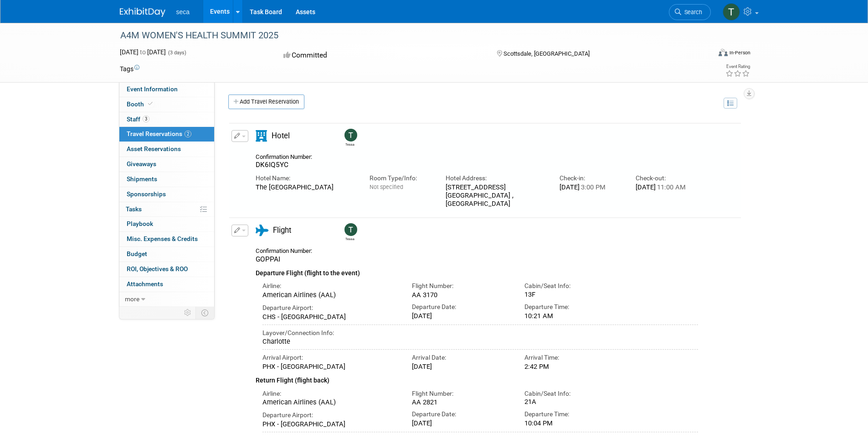  Describe the element at coordinates (272, 165) in the screenshot. I see `span: DK6IQ5YC` at that location.